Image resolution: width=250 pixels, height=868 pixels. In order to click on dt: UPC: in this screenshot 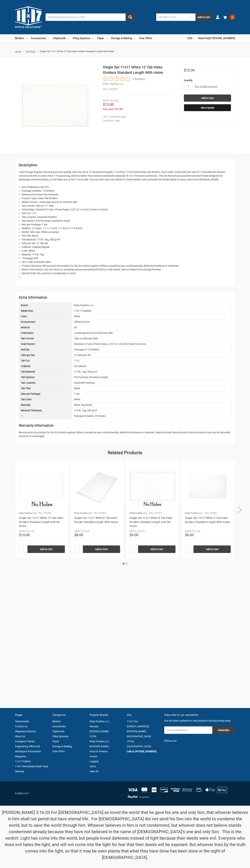, I will do `click(105, 117)`.